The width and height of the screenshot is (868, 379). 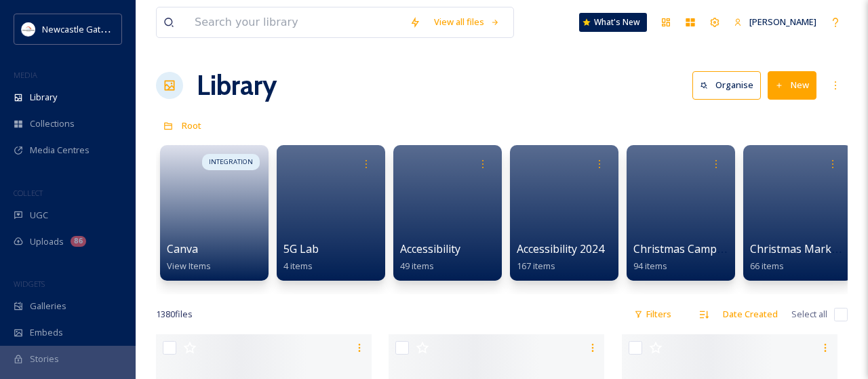 What do you see at coordinates (301, 257) in the screenshot?
I see `a: 5G Lab4 items` at bounding box center [301, 257].